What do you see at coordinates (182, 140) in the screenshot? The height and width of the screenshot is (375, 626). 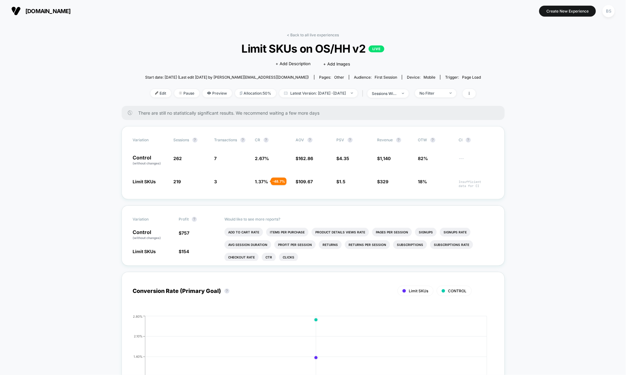 I see `span: Sessions` at bounding box center [182, 140].